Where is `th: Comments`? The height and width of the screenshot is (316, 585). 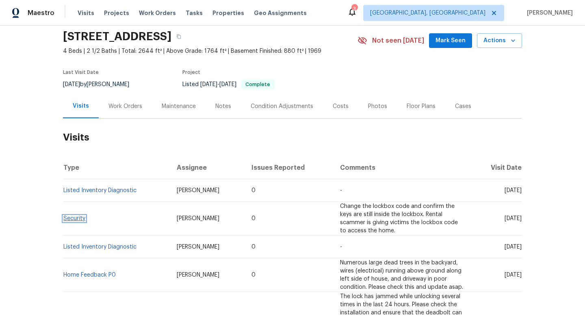
th: Comments is located at coordinates (402, 168).